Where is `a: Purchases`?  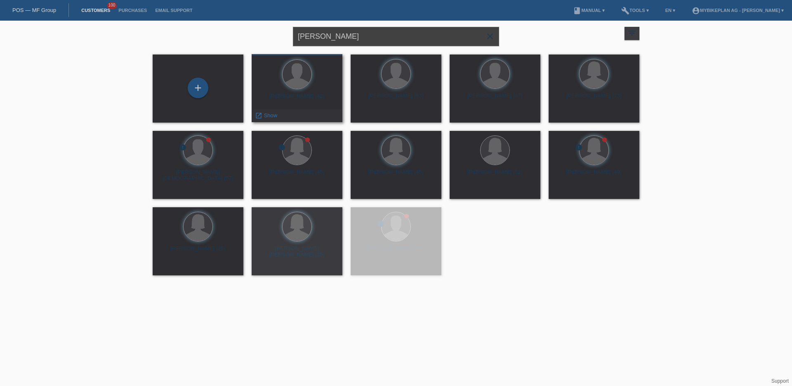 a: Purchases is located at coordinates (132, 10).